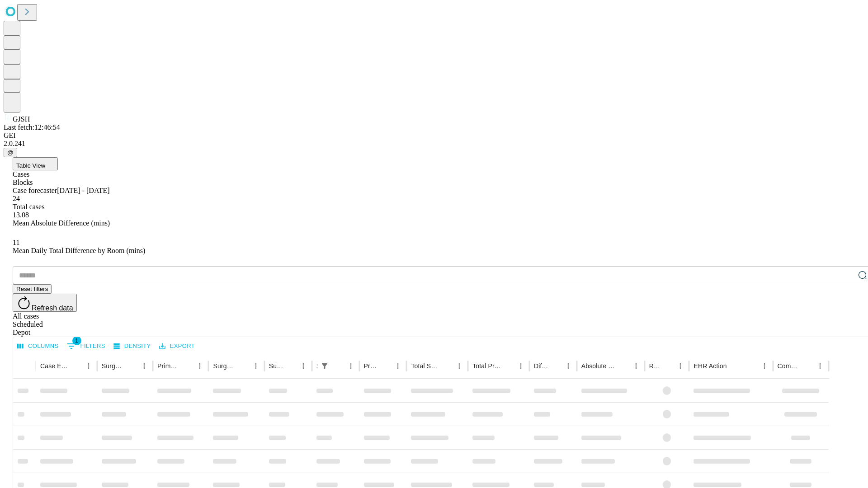 This screenshot has height=488, width=868. What do you see at coordinates (61, 223) in the screenshot?
I see `span: Mean Absolute Difference (mins)` at bounding box center [61, 223].